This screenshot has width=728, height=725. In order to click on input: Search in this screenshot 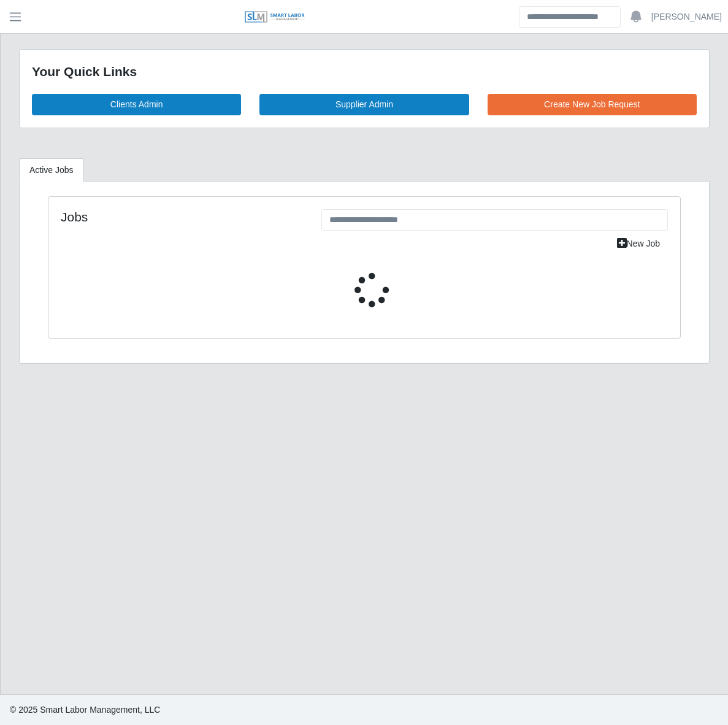, I will do `click(570, 17)`.